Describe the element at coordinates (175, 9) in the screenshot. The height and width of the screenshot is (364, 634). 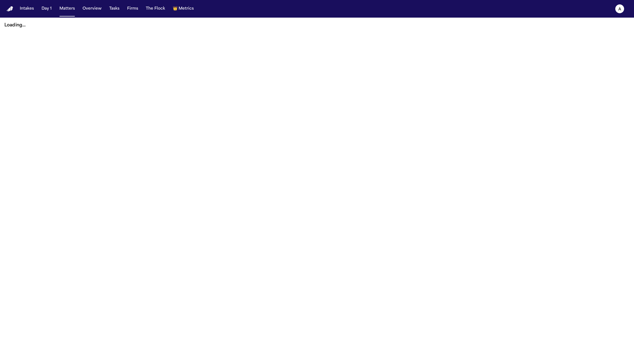
I see `span: crown` at that location.